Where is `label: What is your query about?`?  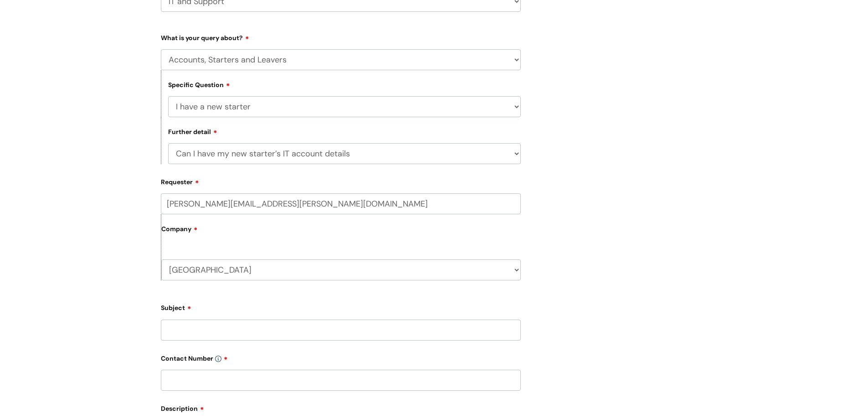 label: What is your query about? is located at coordinates (341, 37).